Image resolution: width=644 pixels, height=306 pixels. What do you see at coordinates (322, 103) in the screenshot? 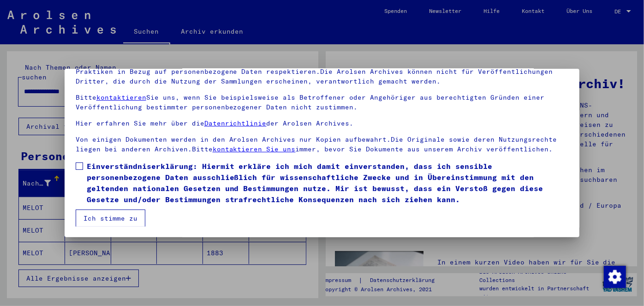
I see `p: Bitte Sie uns, wenn Sie beispielsweise als Betroffener oder Angehöriger aus berechtigten Gründen ...` at bounding box center [322, 103].